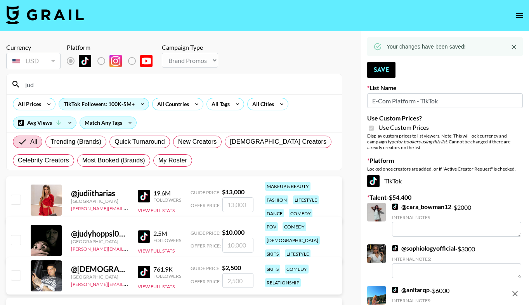  Describe the element at coordinates (104, 104) in the screenshot. I see `div: TikTok Followers: 100K-5M+` at that location.